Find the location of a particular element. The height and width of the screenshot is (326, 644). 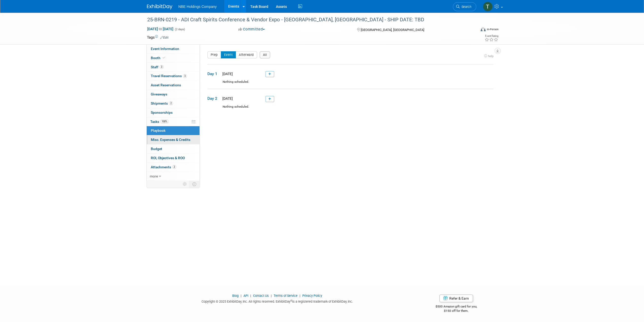

span: Playbook is located at coordinates (158, 131).